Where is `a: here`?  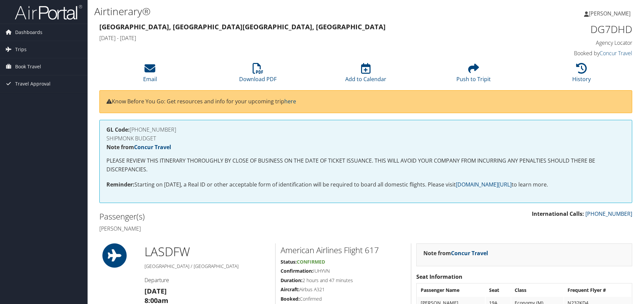 a: here is located at coordinates (290, 102).